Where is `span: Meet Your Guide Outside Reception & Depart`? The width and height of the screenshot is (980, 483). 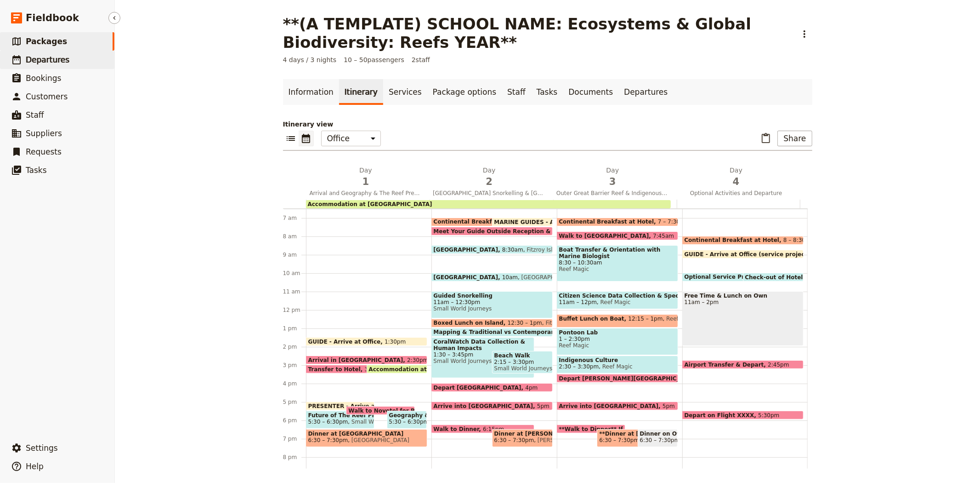 span: Meet Your Guide Outside Reception & Depart is located at coordinates (506, 231).